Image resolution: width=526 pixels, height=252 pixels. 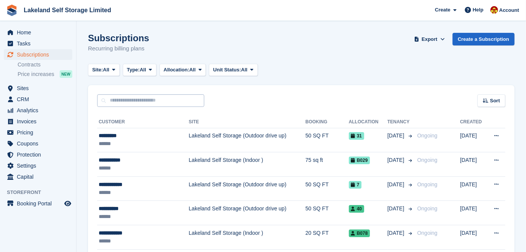 I want to click on span: Sites, so click(x=40, y=88).